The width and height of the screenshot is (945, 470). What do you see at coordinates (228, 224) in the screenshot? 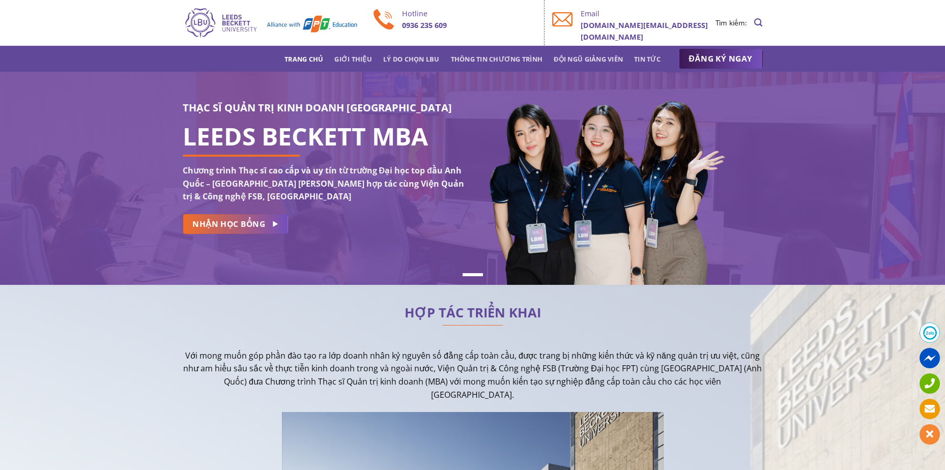
I see `span: NHẬN HỌC BỔNG` at bounding box center [228, 224].